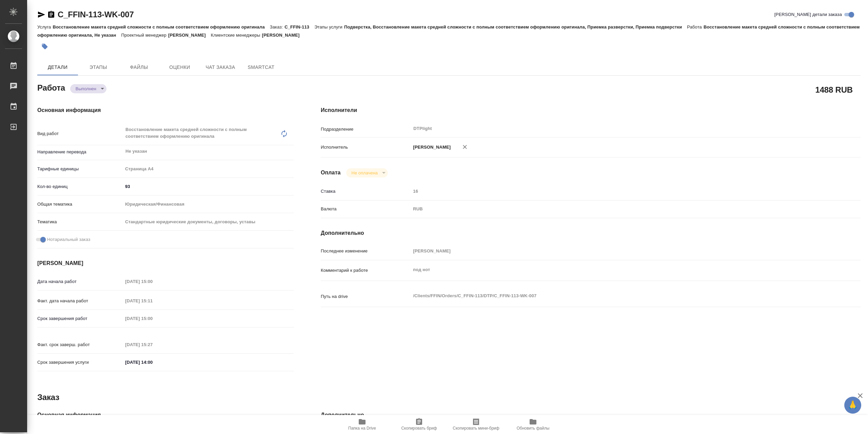 The width and height of the screenshot is (868, 434). What do you see at coordinates (365, 173) in the screenshot?
I see `button: Не оплачена` at bounding box center [365, 173].